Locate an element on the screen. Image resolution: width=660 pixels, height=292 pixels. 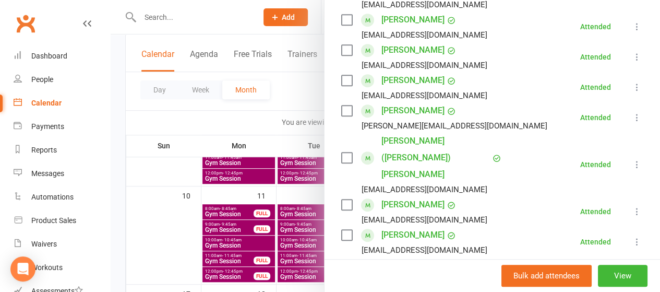
a: Dashboard is located at coordinates (62, 56).